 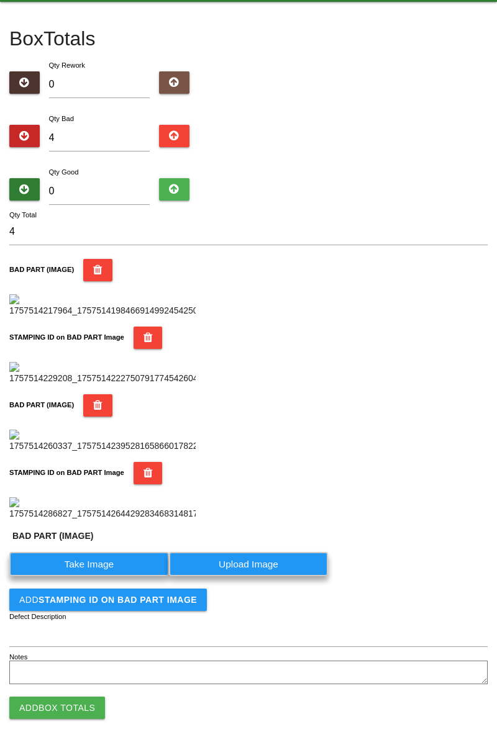 I want to click on img: 1757514229208_17575142227507917745426047077795.jpg, so click(x=102, y=373).